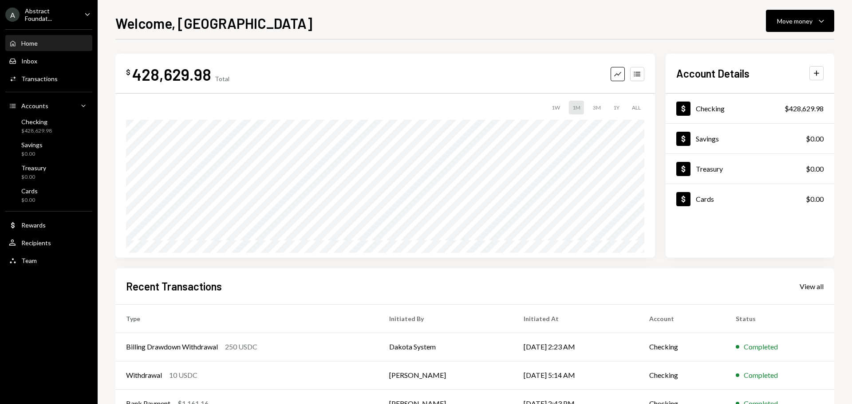 This screenshot has height=404, width=852. Describe the element at coordinates (49, 61) in the screenshot. I see `a: Inbox` at that location.